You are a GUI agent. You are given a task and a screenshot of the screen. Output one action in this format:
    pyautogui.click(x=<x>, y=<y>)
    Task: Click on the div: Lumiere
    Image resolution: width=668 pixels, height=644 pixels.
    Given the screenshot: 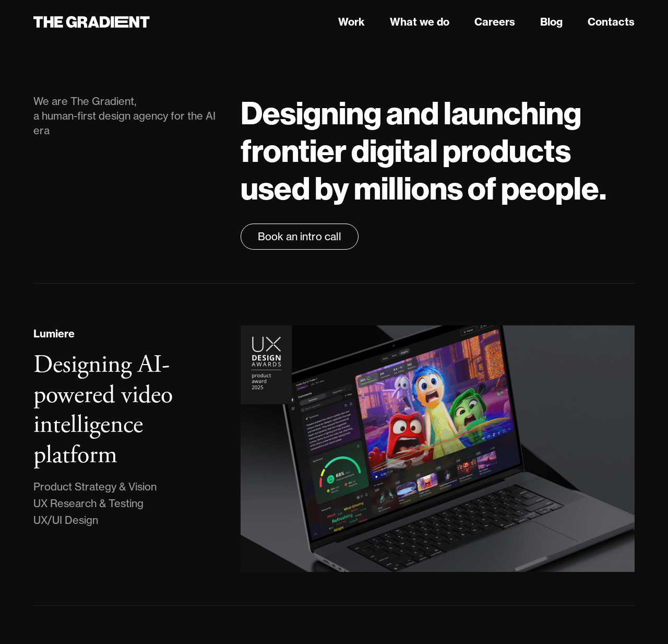 What is the action you would take?
    pyautogui.click(x=53, y=333)
    